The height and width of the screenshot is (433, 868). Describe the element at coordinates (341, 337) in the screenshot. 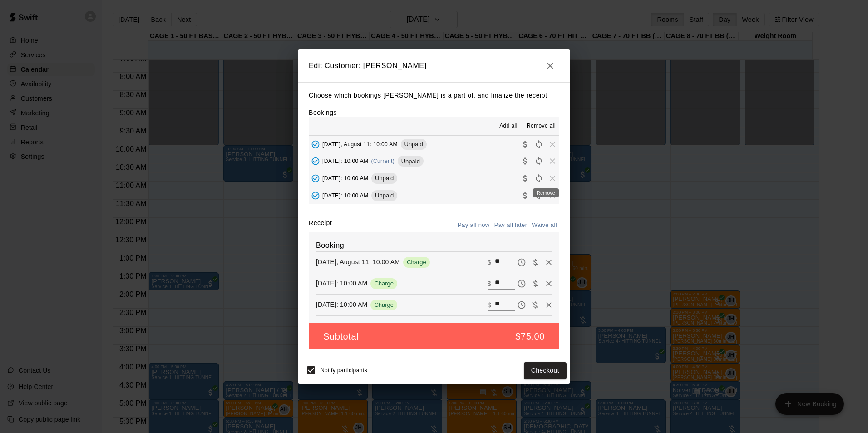

I see `h5: Subtotal` at that location.